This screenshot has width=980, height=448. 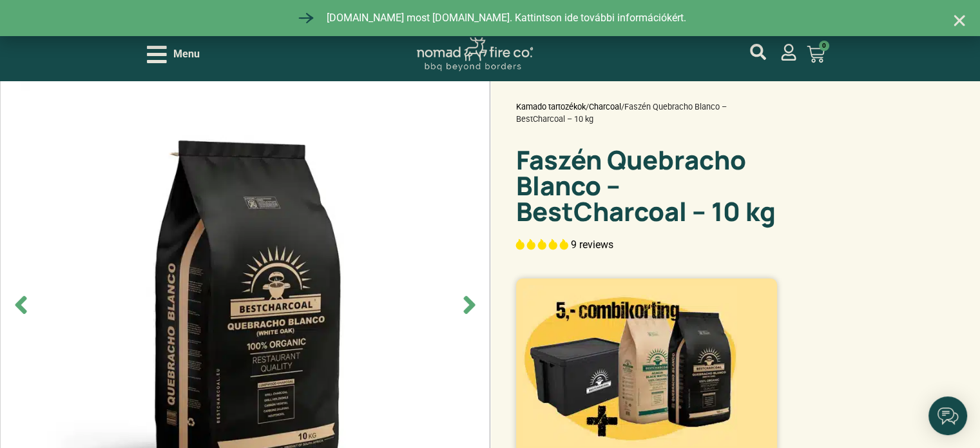 What do you see at coordinates (816, 54) in the screenshot?
I see `a: 0` at bounding box center [816, 54].